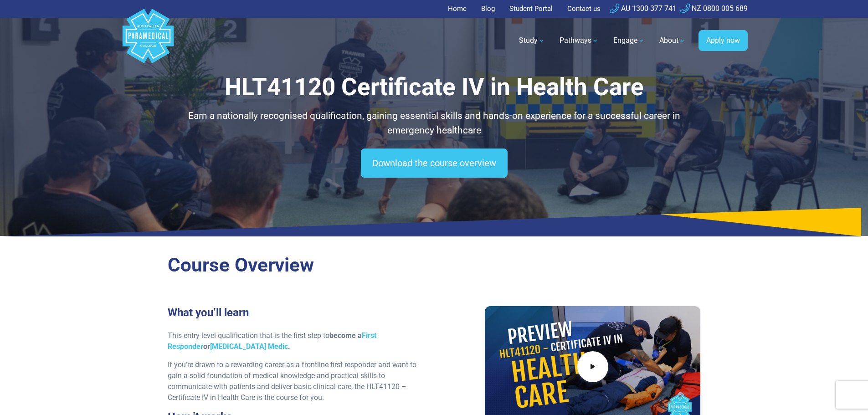  Describe the element at coordinates (148, 40) in the screenshot. I see `a: Australian Paramedical College` at that location.